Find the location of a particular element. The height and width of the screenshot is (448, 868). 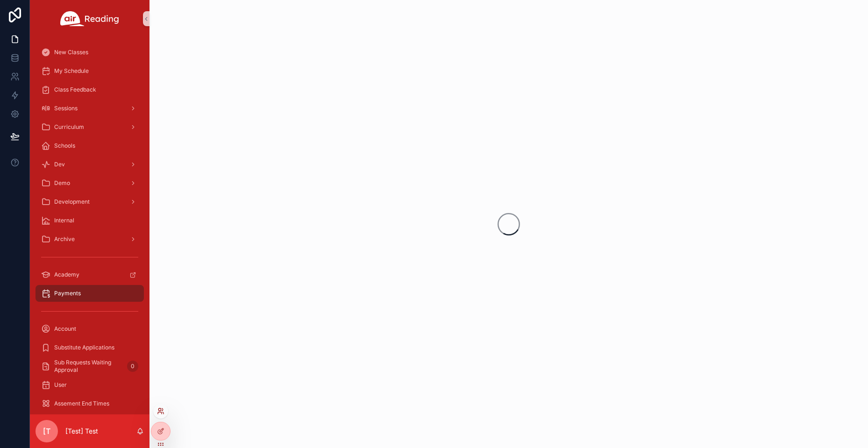

span: Demo is located at coordinates (62, 183).